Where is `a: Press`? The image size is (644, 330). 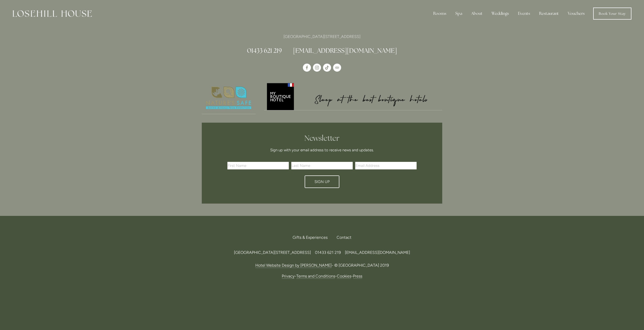
a: Press is located at coordinates (358, 276).